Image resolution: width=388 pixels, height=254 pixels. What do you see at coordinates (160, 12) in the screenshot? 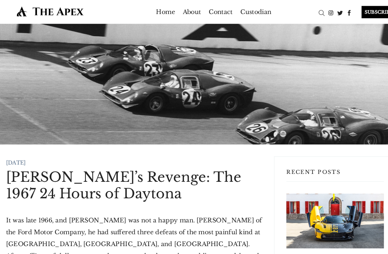
I see `a: Home` at bounding box center [160, 12].